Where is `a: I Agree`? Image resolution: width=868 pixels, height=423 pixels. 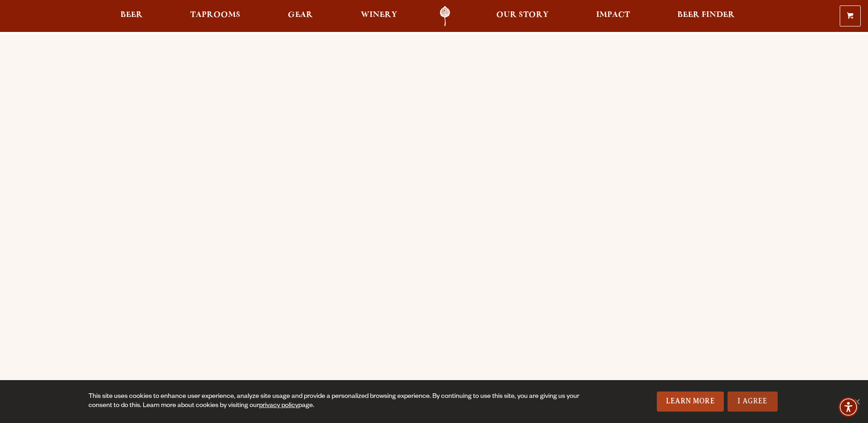 a: I Agree is located at coordinates (752, 401).